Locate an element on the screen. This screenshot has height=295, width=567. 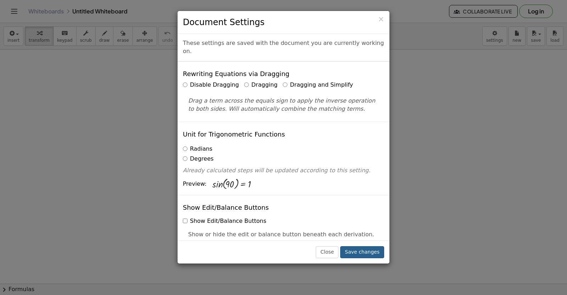
input: Show Edit/Balance Buttons is located at coordinates (185, 221).